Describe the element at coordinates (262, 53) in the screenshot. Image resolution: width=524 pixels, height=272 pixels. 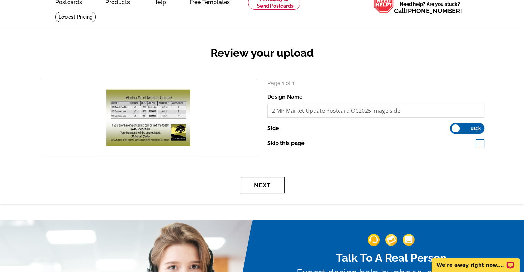
I see `h2: Review your upload` at that location.